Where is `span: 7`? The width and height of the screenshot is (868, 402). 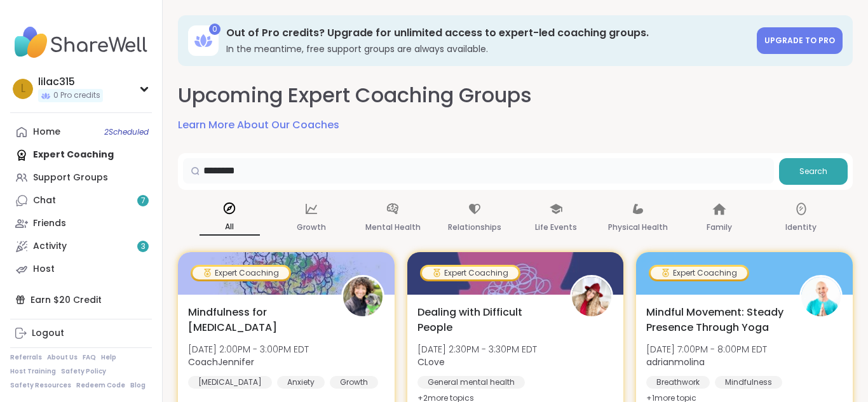 span: 7 is located at coordinates (143, 201).